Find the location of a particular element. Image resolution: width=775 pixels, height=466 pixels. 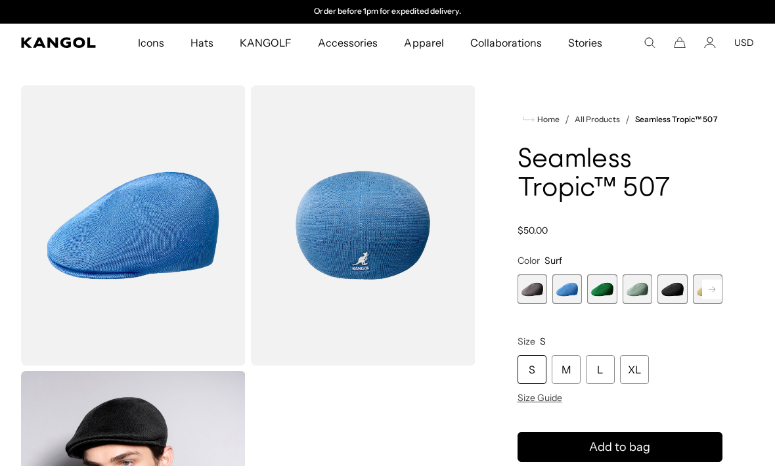

label: Charcoal is located at coordinates (532, 289).